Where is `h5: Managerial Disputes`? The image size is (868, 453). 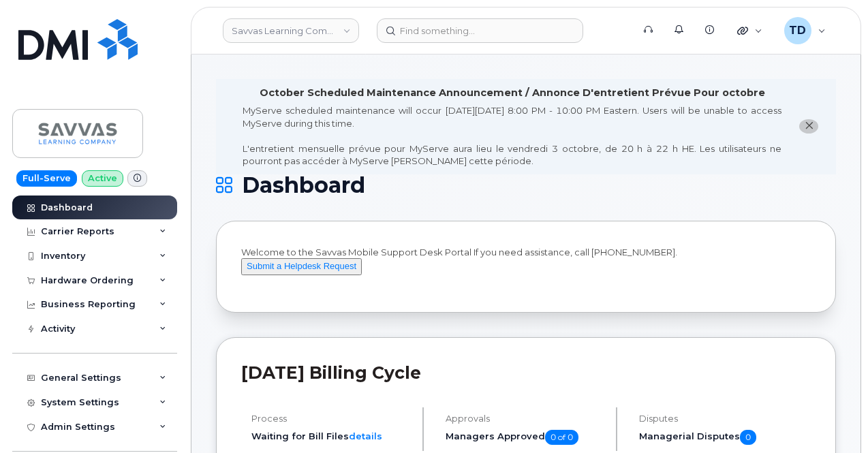
h5: Managerial Disputes is located at coordinates (725, 437).